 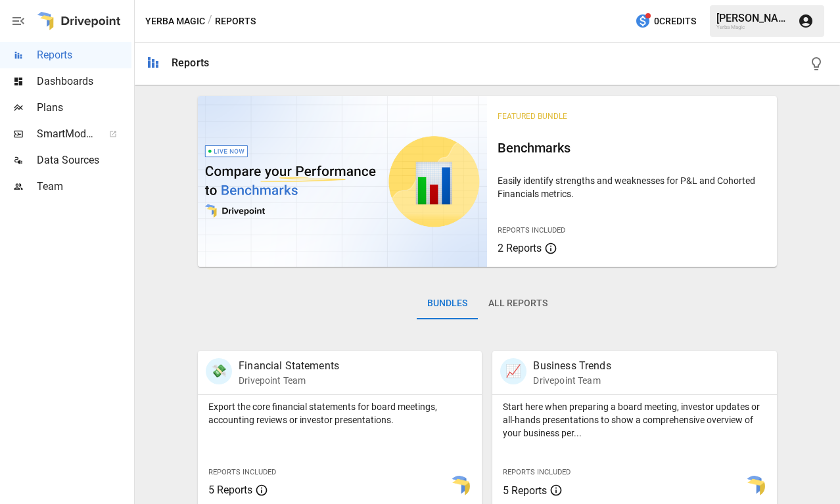 What do you see at coordinates (519, 248) in the screenshot?
I see `span: 2 Reports` at bounding box center [519, 248].